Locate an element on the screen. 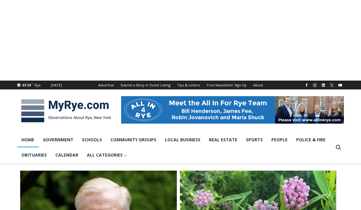 The width and height of the screenshot is (361, 210). nav: Secondary Navigation is located at coordinates (180, 85).